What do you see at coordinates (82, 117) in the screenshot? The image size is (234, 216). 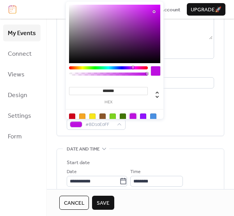 I see `div: #F5A623` at bounding box center [82, 117].